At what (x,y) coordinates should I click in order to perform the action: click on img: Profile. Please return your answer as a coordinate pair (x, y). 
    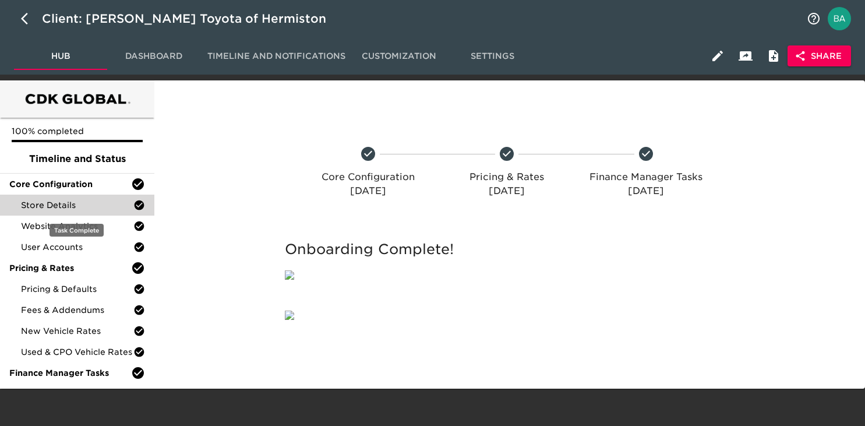
    Looking at the image, I should click on (840, 19).